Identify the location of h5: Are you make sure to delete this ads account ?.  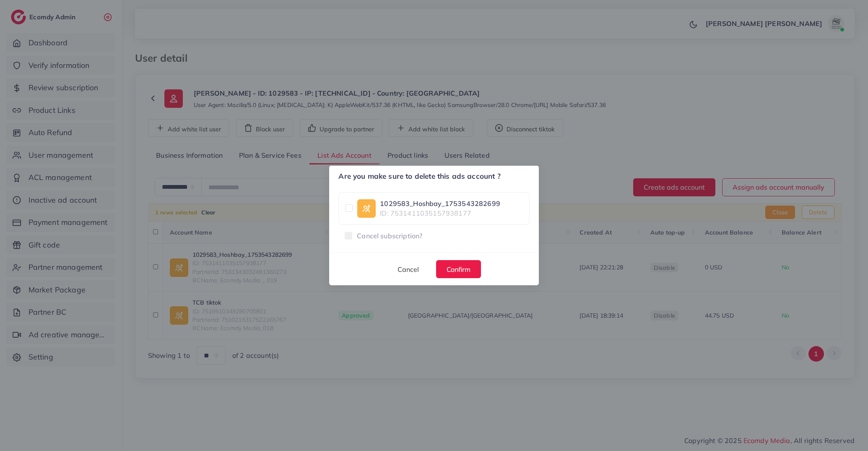
(419, 176).